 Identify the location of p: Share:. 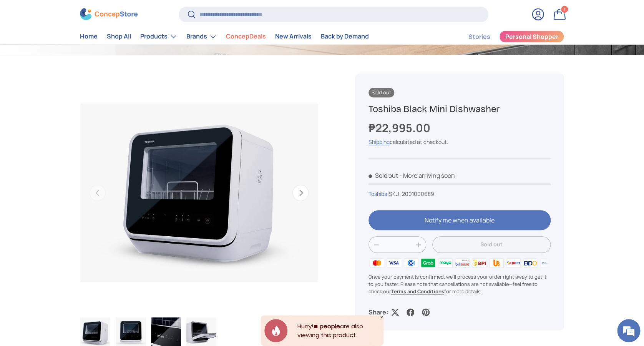
(379, 312).